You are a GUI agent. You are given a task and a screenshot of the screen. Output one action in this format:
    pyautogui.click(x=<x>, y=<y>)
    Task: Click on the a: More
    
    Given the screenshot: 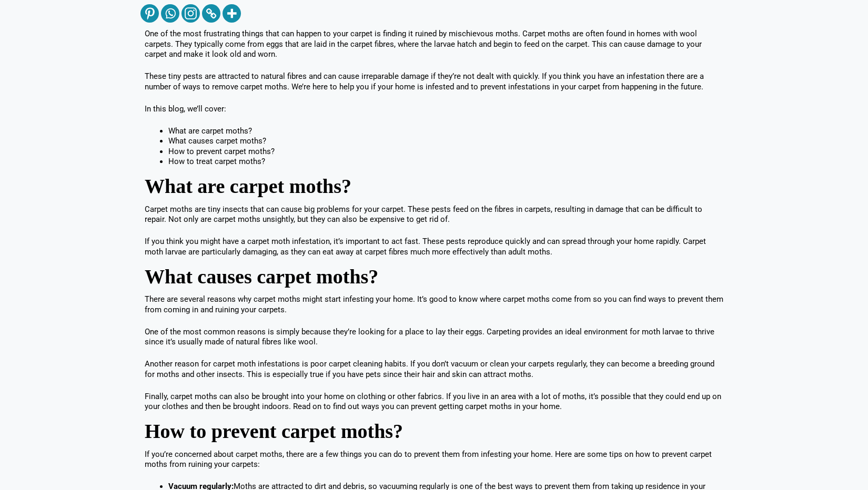 What is the action you would take?
    pyautogui.click(x=232, y=13)
    